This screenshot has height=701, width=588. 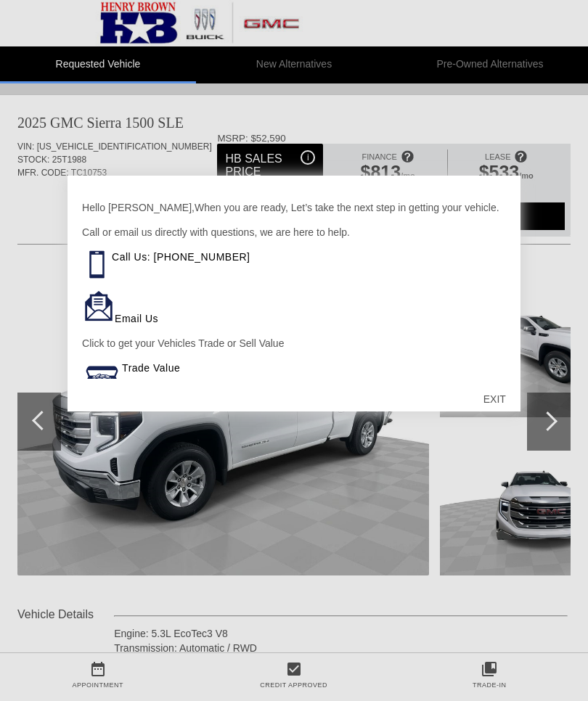 What do you see at coordinates (151, 368) in the screenshot?
I see `a: Trade Value` at bounding box center [151, 368].